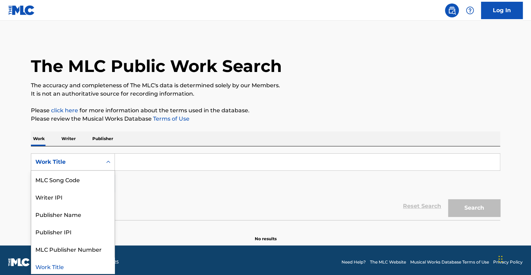 This screenshot has height=275, width=531. Describe the element at coordinates (508, 262) in the screenshot. I see `a: Privacy Policy` at that location.